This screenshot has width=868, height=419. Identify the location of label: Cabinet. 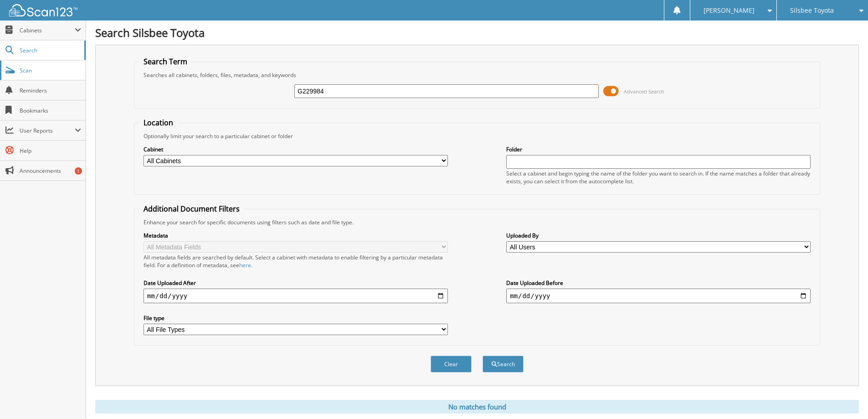
(296, 149).